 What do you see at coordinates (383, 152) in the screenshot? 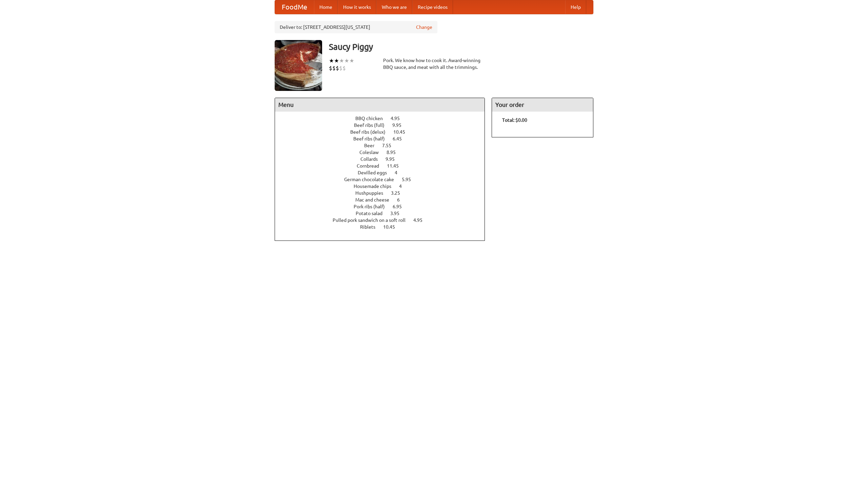
I see `a: Coleslaw 8.95` at bounding box center [383, 152].